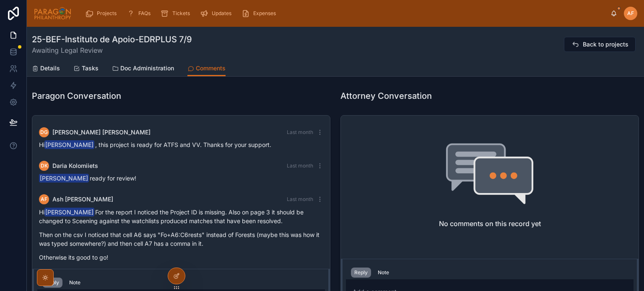 The width and height of the screenshot is (644, 291). What do you see at coordinates (112, 51) in the screenshot?
I see `span: Awaiting Legal Review` at bounding box center [112, 51].